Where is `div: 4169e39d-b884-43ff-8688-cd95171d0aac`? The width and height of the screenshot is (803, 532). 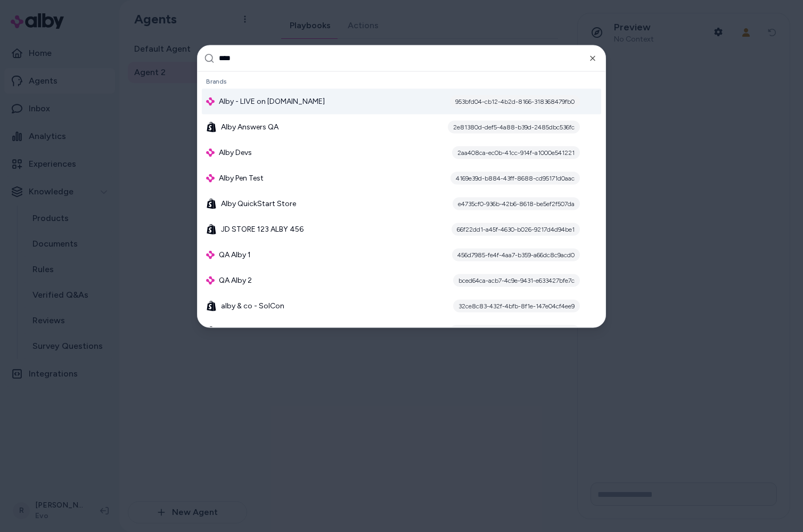 div: 4169e39d-b884-43ff-8688-cd95171d0aac is located at coordinates (515, 178).